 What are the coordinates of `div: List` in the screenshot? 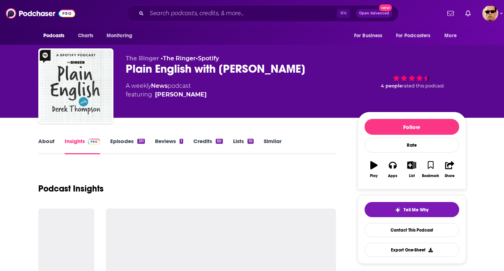 It's located at (412, 176).